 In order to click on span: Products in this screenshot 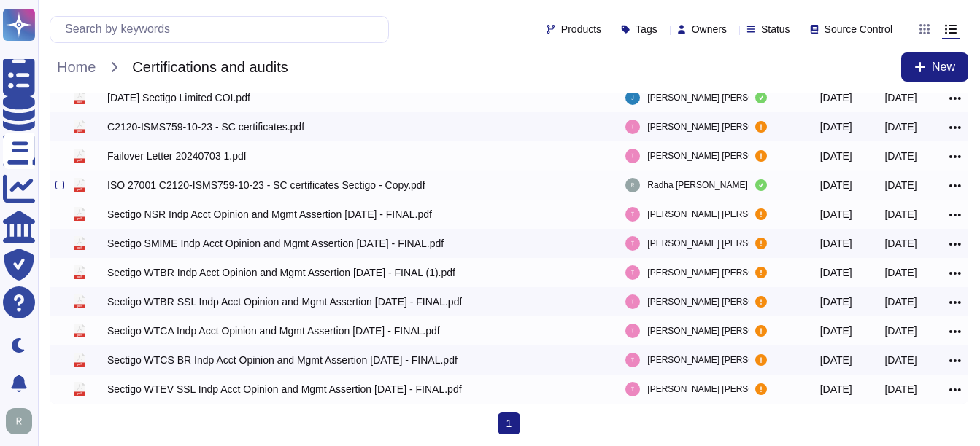, I will do `click(581, 29)`.